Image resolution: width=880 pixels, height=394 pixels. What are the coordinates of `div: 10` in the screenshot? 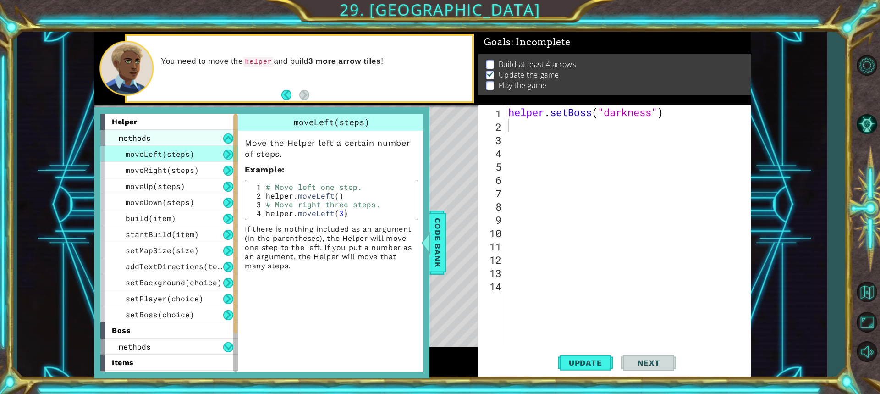 It's located at (492, 233).